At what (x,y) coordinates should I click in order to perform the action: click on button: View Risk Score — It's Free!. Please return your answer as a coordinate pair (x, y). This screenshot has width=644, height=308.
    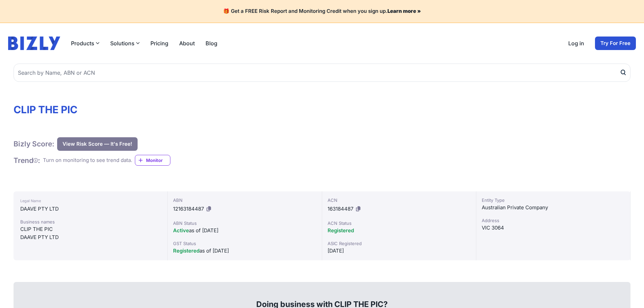
    Looking at the image, I should click on (97, 144).